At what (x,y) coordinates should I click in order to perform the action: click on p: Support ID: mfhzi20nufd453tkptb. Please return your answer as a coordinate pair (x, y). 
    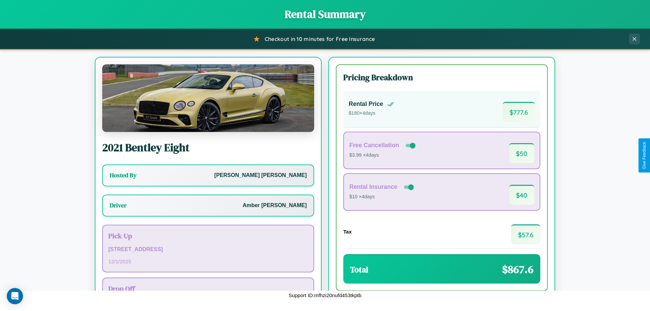
    Looking at the image, I should click on (325, 295).